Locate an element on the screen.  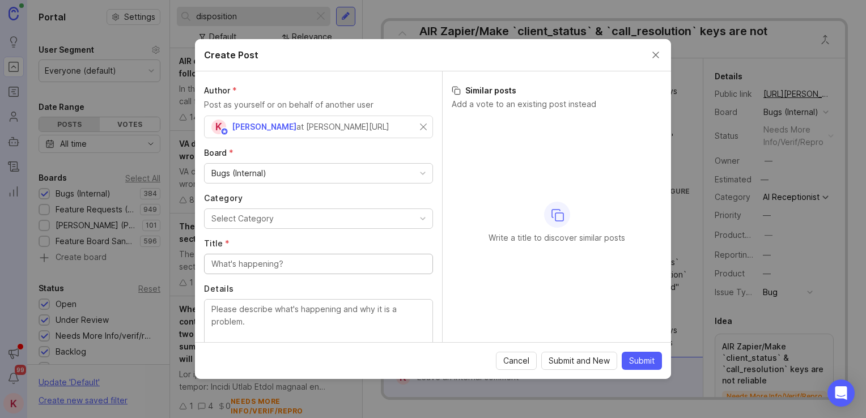
div: K is located at coordinates (219, 127).